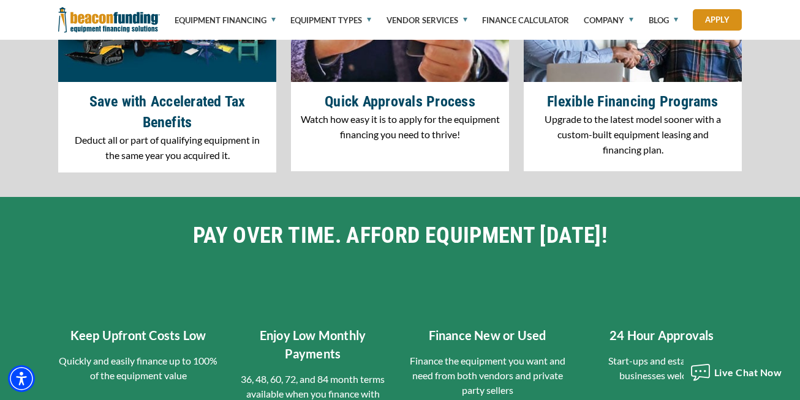  I want to click on span: Deduct all or part of qualifying equipment in the same year you acquired it., so click(167, 148).